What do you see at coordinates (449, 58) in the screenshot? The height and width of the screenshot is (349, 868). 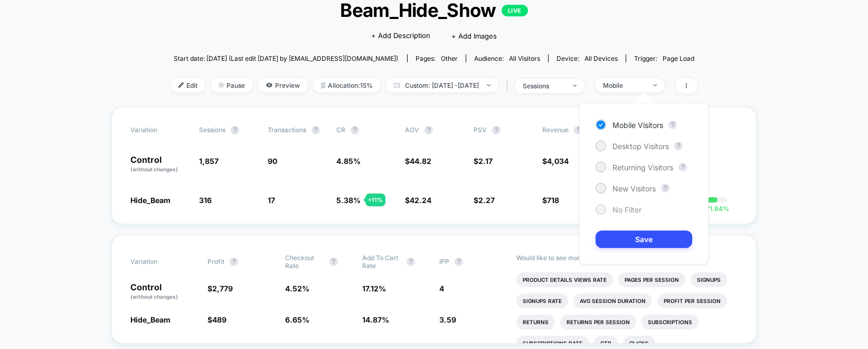 I see `span: other` at bounding box center [449, 58].